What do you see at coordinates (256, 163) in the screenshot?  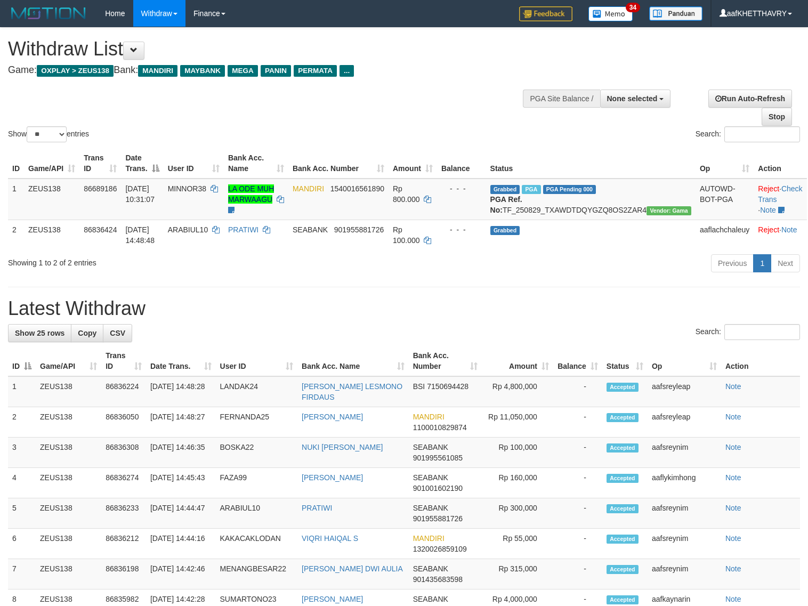 I see `th: Bank Acc. Name: activate to sort column ascending` at bounding box center [256, 163].